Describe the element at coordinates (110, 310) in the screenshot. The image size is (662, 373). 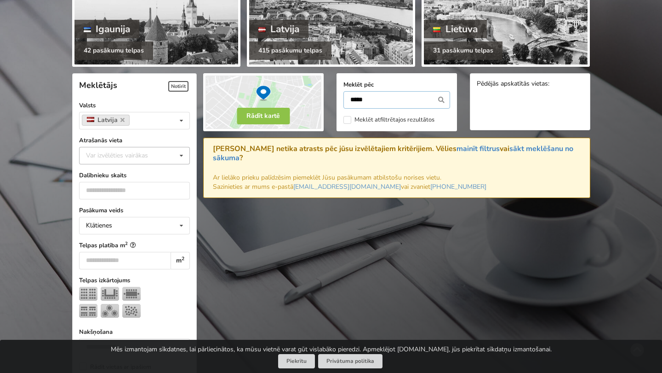
I see `img: Bankets` at that location.